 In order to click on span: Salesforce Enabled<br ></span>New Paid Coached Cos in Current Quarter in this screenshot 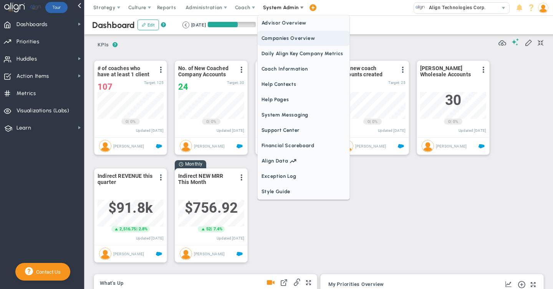, I will do `click(240, 147)`.